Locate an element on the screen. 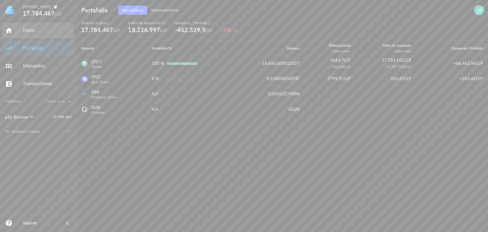  span: 17.784.165 is located at coordinates (393, 60).